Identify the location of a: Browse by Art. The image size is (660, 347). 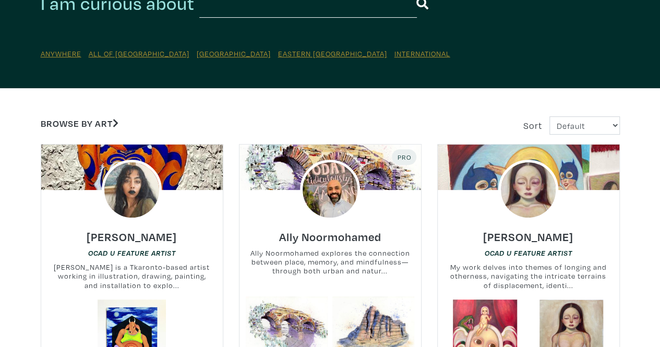
(79, 123).